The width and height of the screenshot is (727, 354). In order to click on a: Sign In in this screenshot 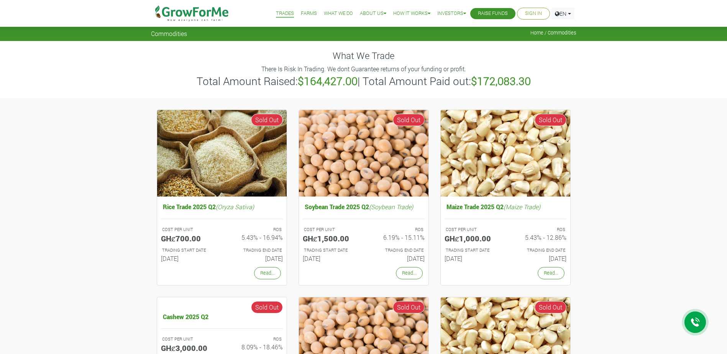, I will do `click(534, 13)`.